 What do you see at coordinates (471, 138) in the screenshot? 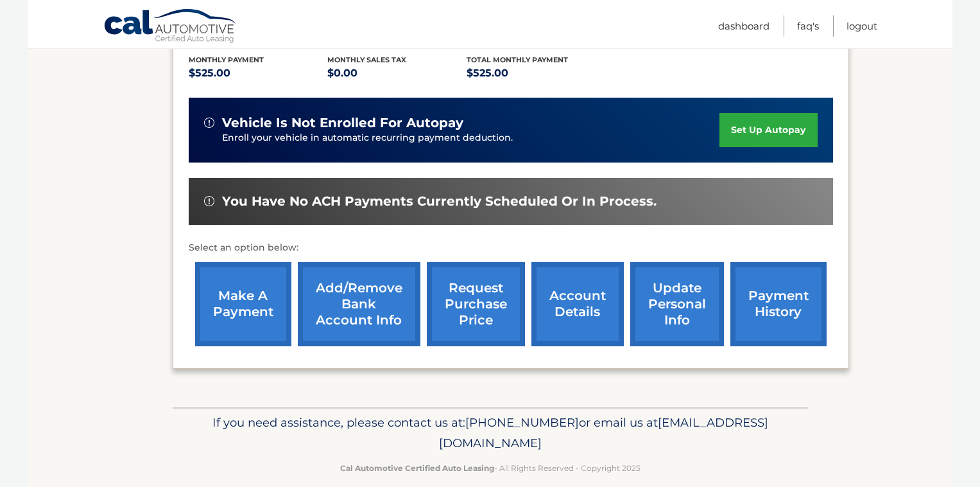
I see `p: Enroll your vehicle in automatic recurring payment deduction.` at bounding box center [471, 138].